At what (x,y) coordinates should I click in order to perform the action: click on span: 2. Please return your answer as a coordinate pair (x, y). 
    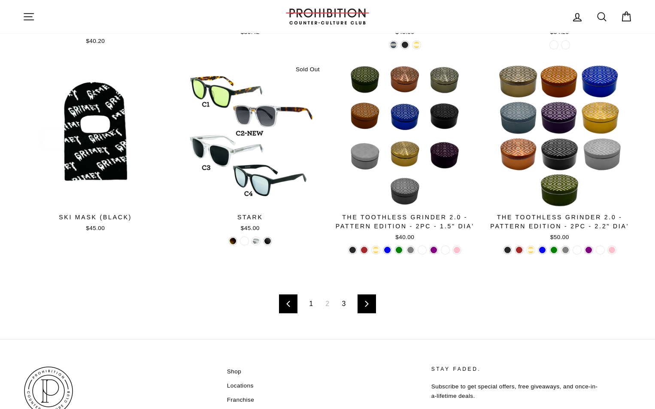
    Looking at the image, I should click on (327, 304).